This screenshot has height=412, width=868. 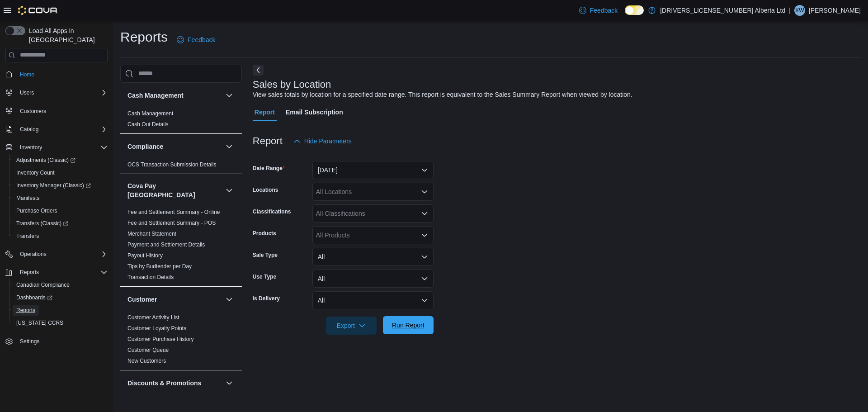 What do you see at coordinates (146, 361) in the screenshot?
I see `a: New Customers` at bounding box center [146, 361].